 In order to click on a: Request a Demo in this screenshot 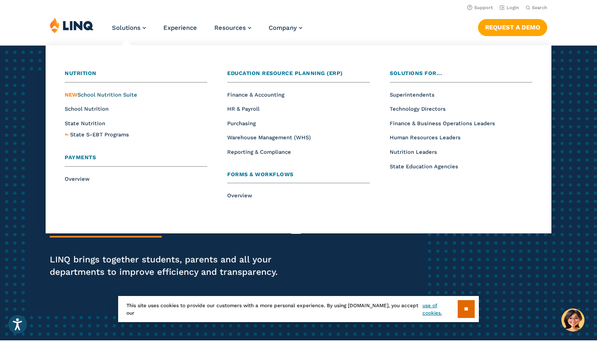, I will do `click(513, 27)`.